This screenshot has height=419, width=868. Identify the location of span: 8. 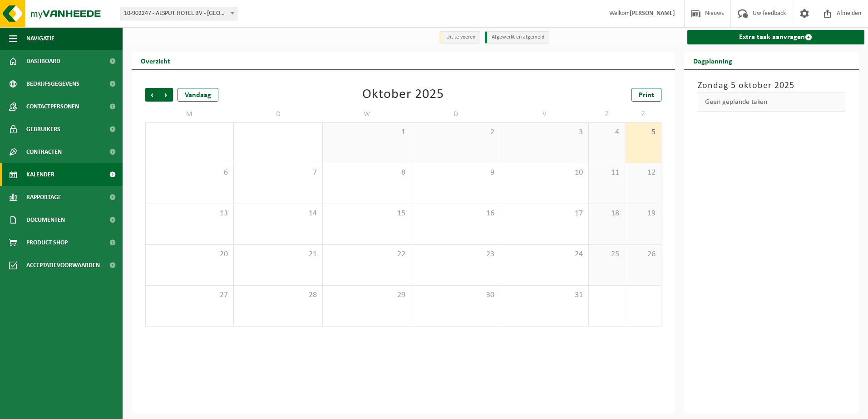
(367, 173).